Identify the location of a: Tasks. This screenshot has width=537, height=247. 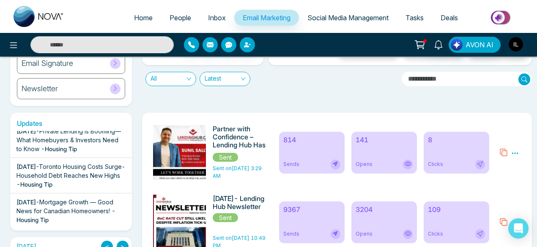
(414, 18).